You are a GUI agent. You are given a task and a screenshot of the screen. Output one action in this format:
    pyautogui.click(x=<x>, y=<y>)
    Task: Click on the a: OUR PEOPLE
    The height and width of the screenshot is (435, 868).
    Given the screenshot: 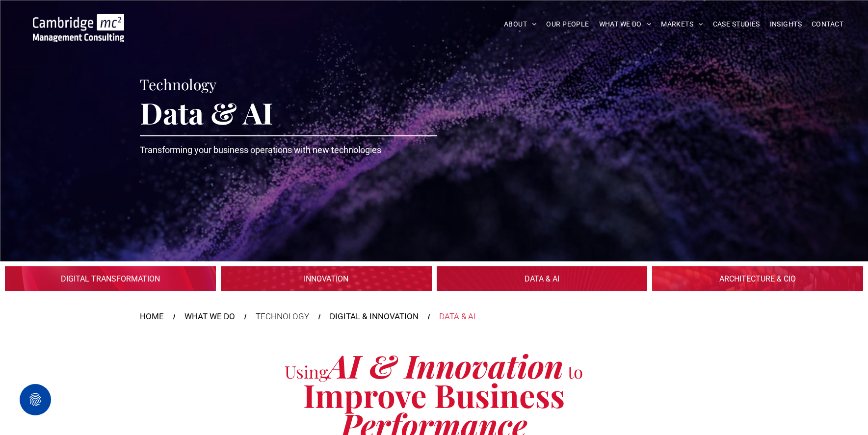 What is the action you would take?
    pyautogui.click(x=567, y=24)
    